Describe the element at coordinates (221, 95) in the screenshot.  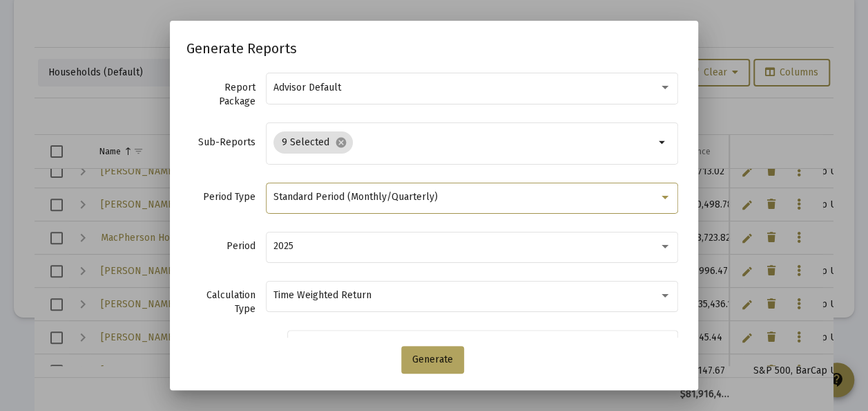
I see `label: Report Package` at that location.